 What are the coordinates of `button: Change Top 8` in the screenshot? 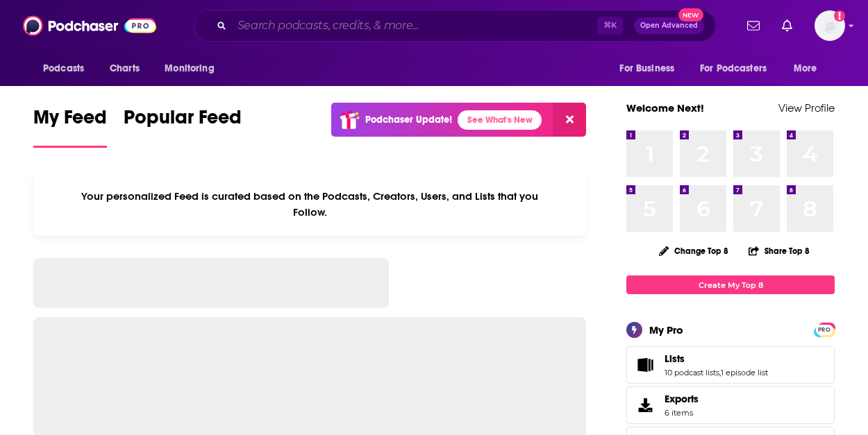 It's located at (694, 251).